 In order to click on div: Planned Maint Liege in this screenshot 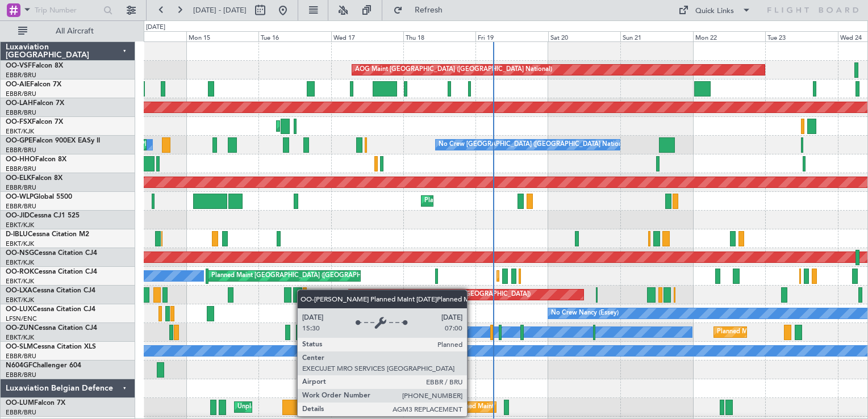, I will do `click(454, 201)`.